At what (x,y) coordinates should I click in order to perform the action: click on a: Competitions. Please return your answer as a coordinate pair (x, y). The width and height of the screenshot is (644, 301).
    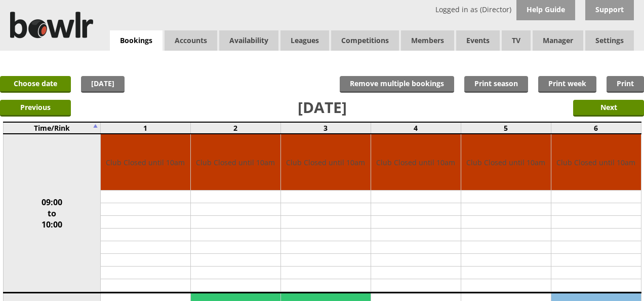
    Looking at the image, I should click on (365, 40).